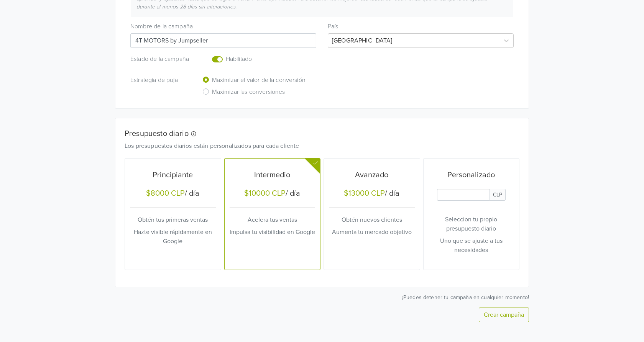 The image size is (644, 342). I want to click on p: Hazte visible rápidamente en Google, so click(173, 237).